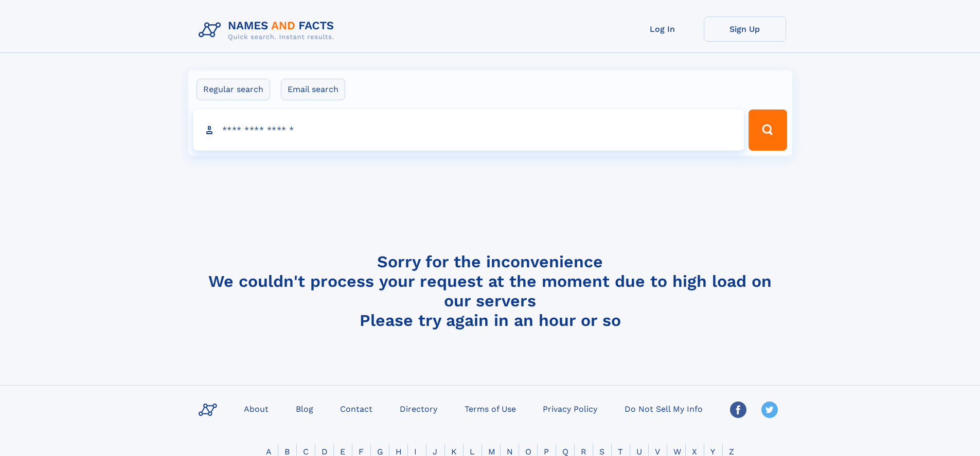  Describe the element at coordinates (418, 408) in the screenshot. I see `a: Directory` at that location.